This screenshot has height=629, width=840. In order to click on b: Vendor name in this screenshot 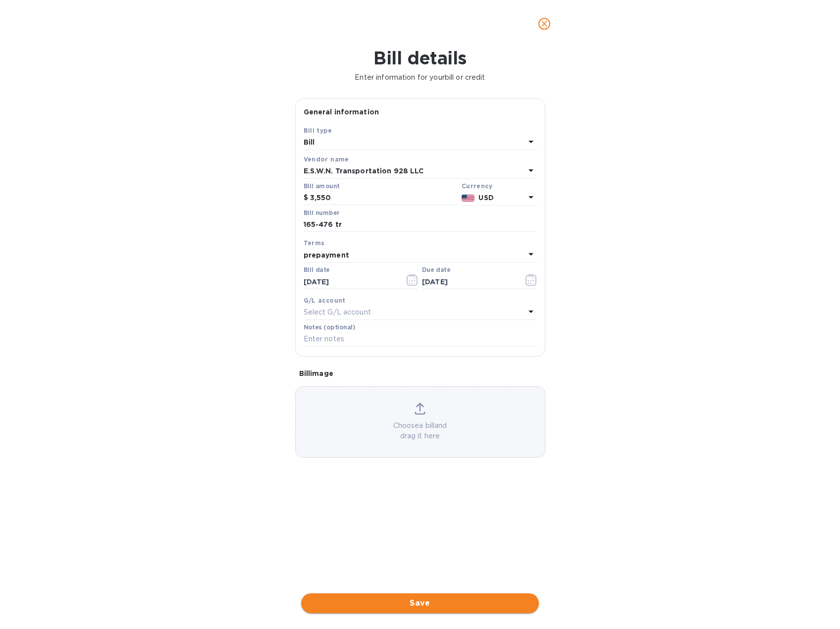, I will do `click(326, 159)`.